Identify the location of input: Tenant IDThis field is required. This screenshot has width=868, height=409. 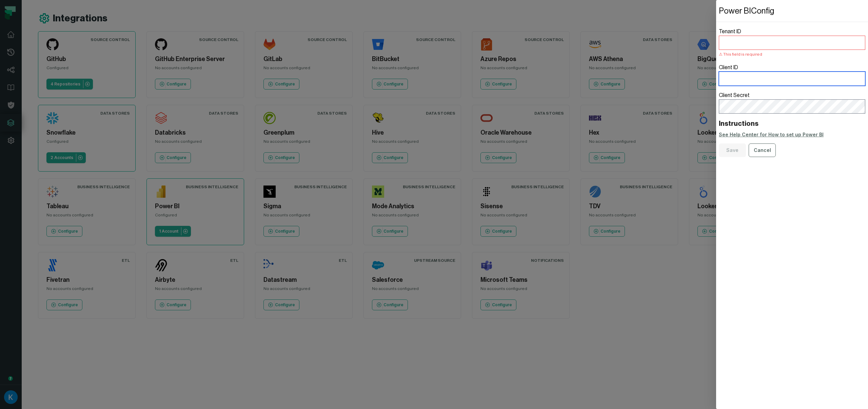
(792, 42).